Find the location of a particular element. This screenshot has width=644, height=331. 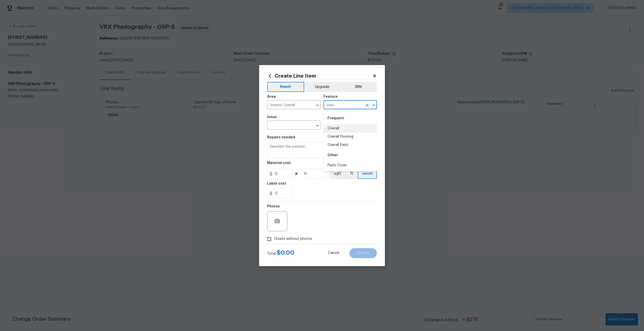

div: Frequent is located at coordinates (350, 118).